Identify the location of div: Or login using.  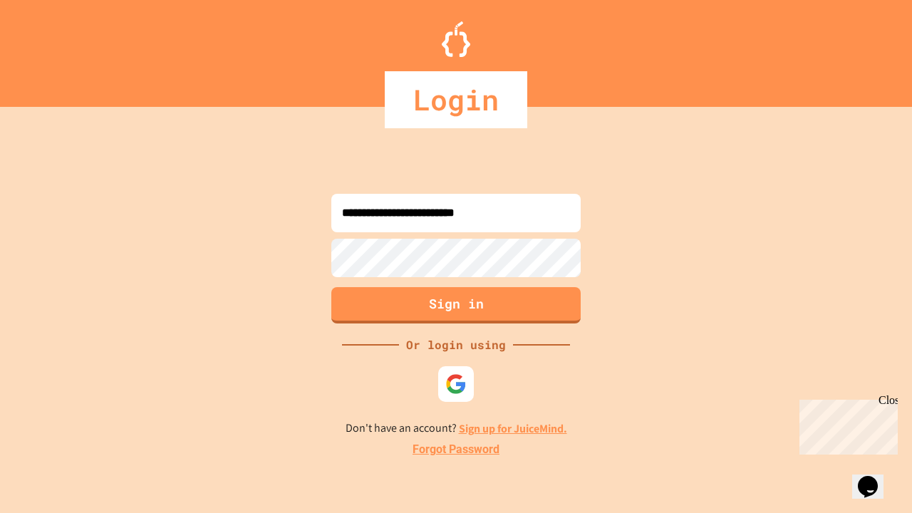
(456, 345).